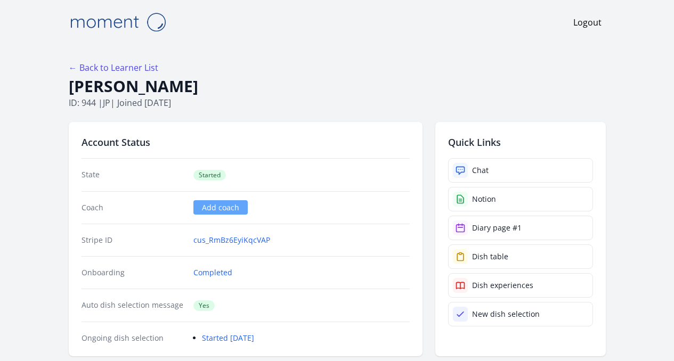  Describe the element at coordinates (484, 199) in the screenshot. I see `div: Notion` at that location.